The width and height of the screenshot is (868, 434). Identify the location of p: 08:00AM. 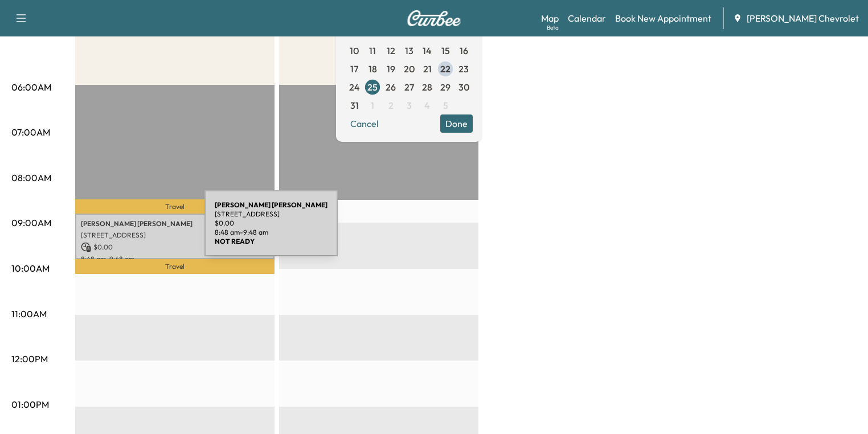
(31, 178).